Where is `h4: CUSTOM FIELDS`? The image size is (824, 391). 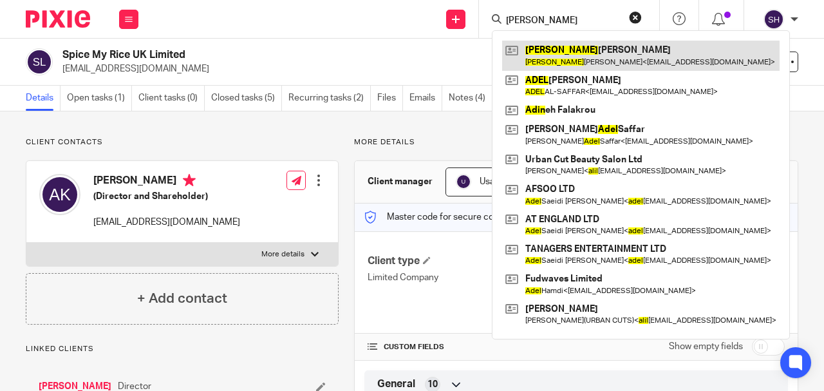 h4: CUSTOM FIELDS is located at coordinates (472, 347).